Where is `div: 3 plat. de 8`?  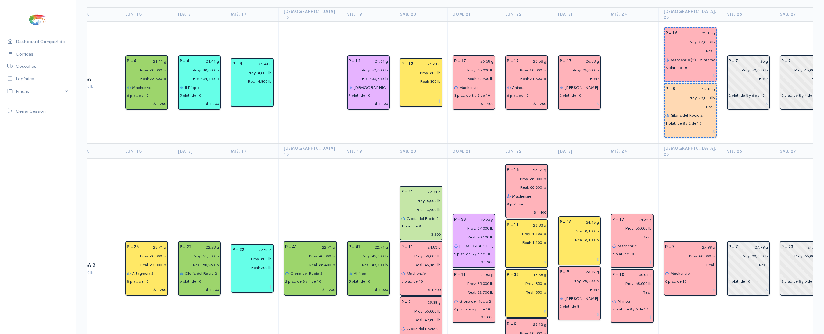
div: 3 plat. de 8 is located at coordinates (570, 306).